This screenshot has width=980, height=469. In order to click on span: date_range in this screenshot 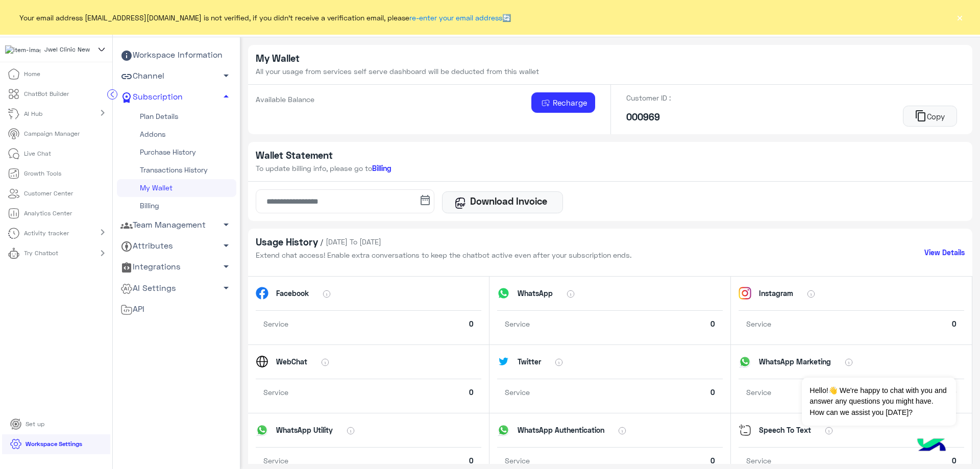, I will do `click(425, 200)`.